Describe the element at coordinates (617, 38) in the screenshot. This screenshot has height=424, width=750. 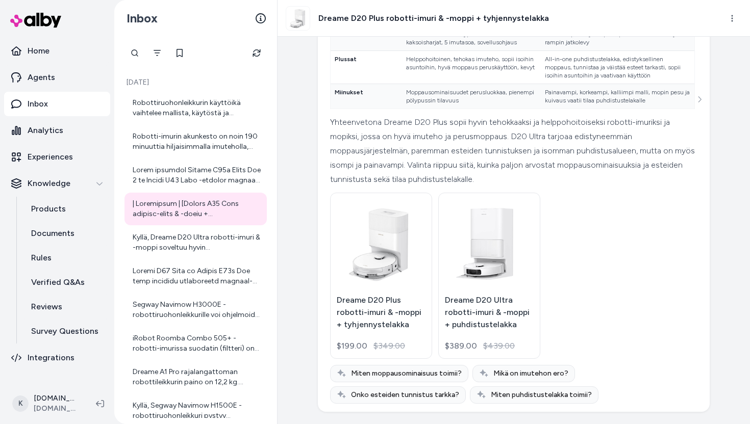
I see `td: Kuminen pääharja, nopeampi lataus, sovellusohjaus, rampin jatkolevy` at that location.